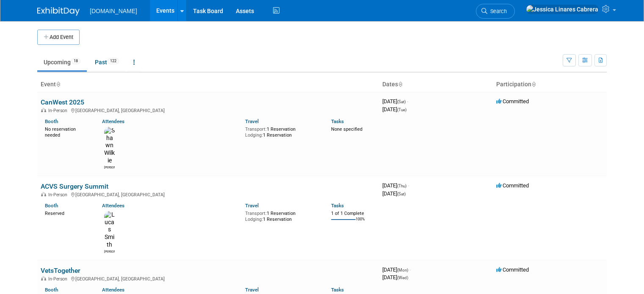 The height and width of the screenshot is (294, 644). I want to click on div: Shawn Wilkie, so click(110, 167).